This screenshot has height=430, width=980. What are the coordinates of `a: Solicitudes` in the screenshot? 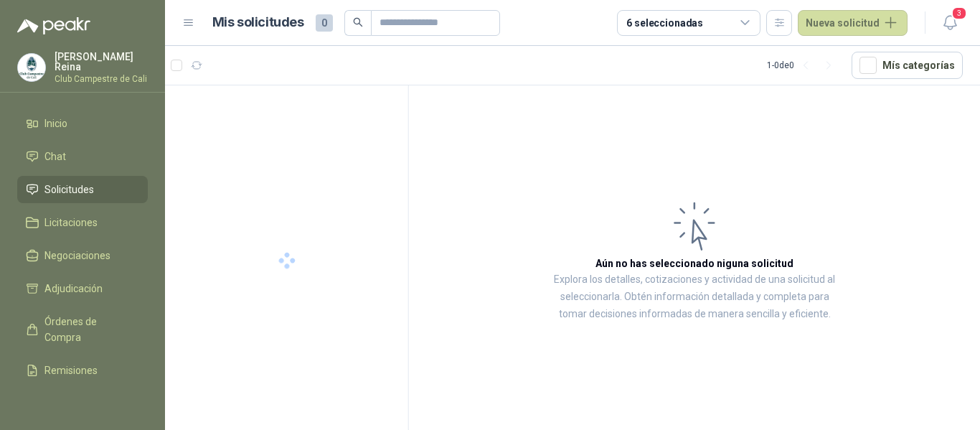 It's located at (83, 189).